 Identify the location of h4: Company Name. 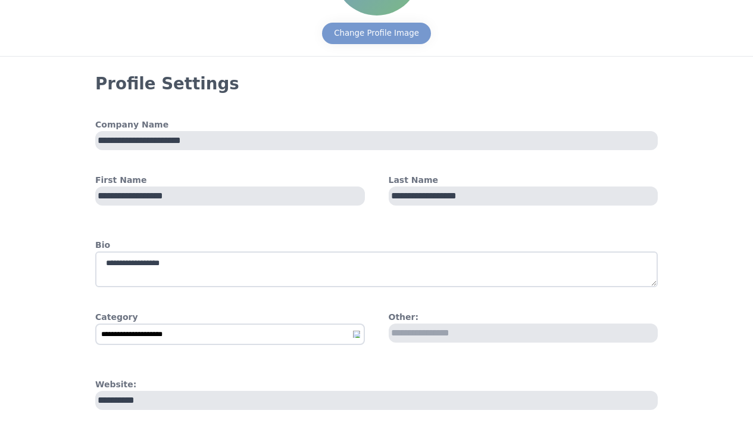
(376, 124).